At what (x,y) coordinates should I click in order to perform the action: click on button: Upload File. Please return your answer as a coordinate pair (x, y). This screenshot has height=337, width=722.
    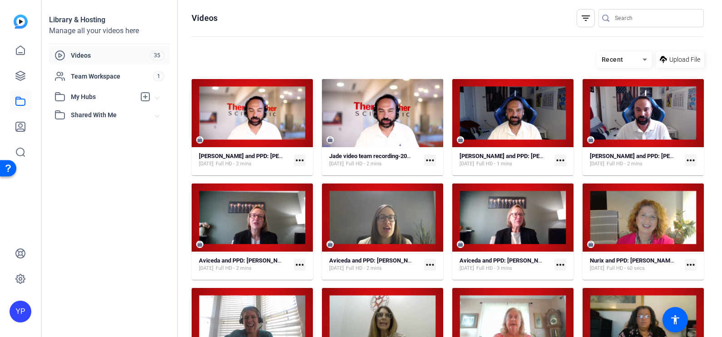
    Looking at the image, I should click on (680, 60).